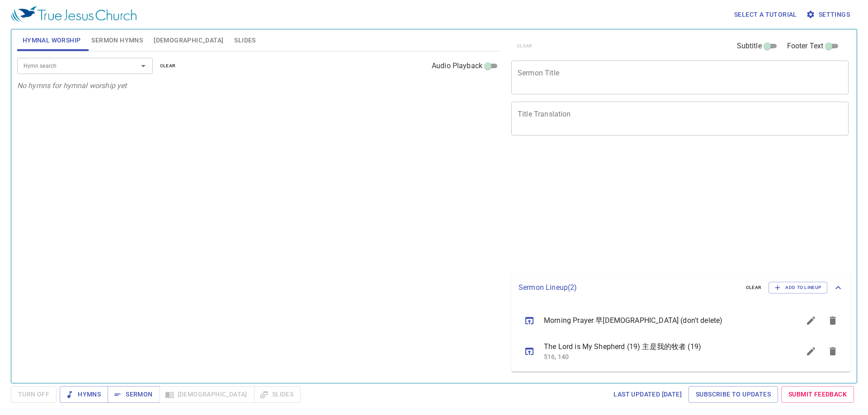 Image resolution: width=868 pixels, height=415 pixels. Describe the element at coordinates (133, 394) in the screenshot. I see `span: Sermon` at that location.